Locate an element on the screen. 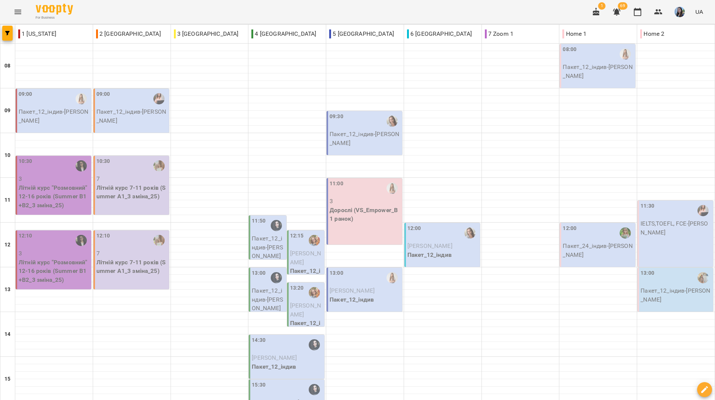 This screenshot has height=400, width=715. img: Паламарчук Вікторія Дмитрівна is located at coordinates (81, 166).